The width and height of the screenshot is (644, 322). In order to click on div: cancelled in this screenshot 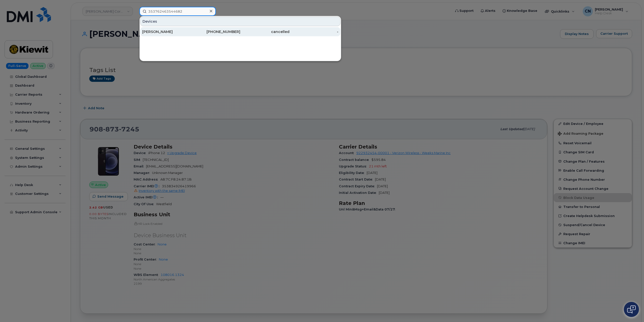, I will do `click(265, 32)`.